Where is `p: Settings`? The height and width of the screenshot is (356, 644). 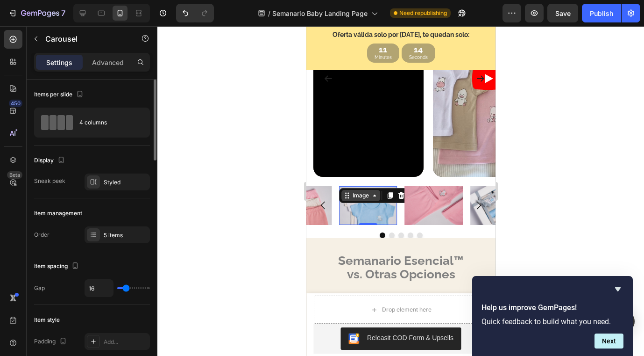
p: Settings is located at coordinates (60, 63).